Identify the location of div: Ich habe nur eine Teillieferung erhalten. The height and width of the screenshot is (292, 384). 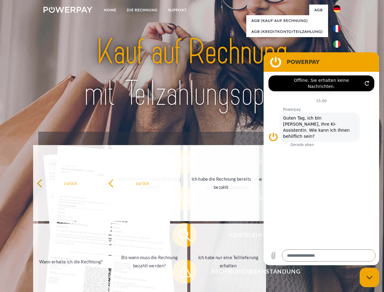
(228, 262).